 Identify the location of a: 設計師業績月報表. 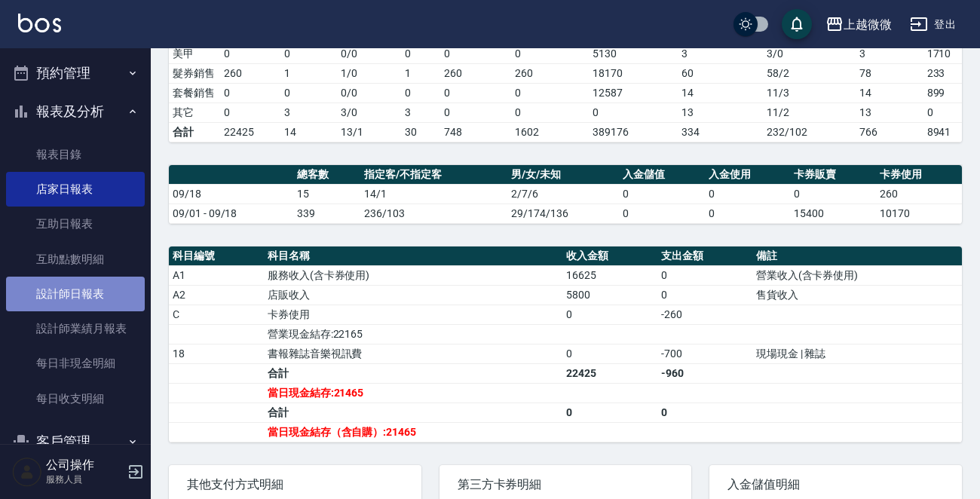
(76, 328).